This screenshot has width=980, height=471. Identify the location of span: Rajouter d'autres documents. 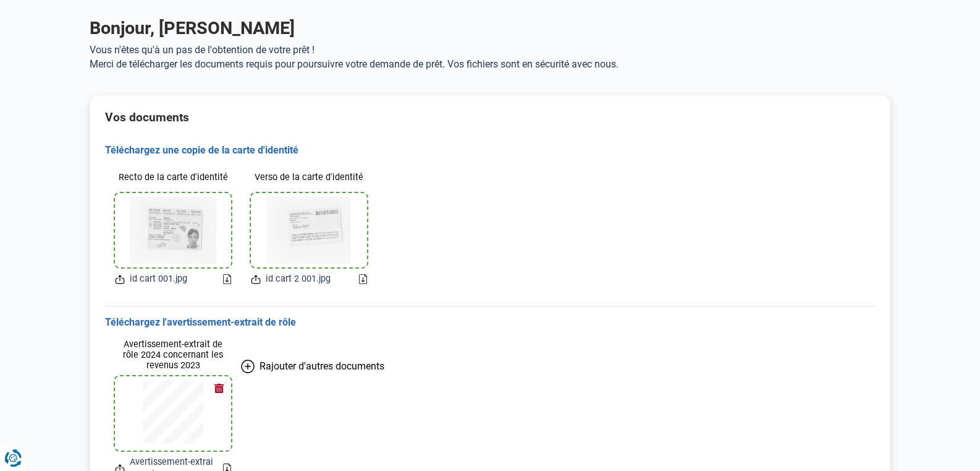
(322, 366).